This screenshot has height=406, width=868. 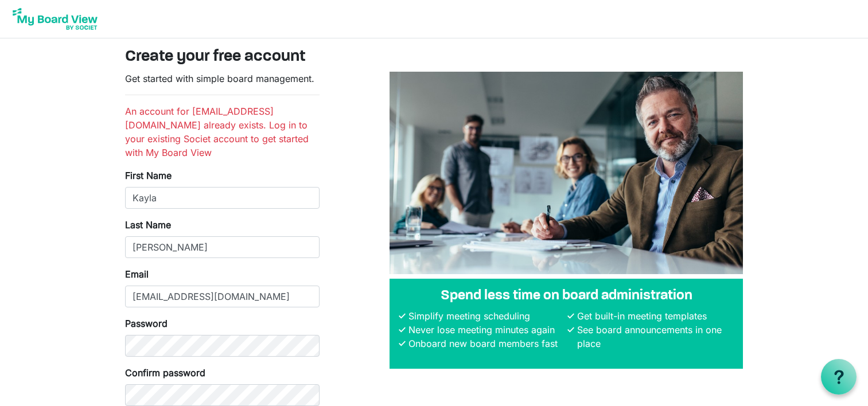 What do you see at coordinates (55, 19) in the screenshot?
I see `img: My Board View Logo` at bounding box center [55, 19].